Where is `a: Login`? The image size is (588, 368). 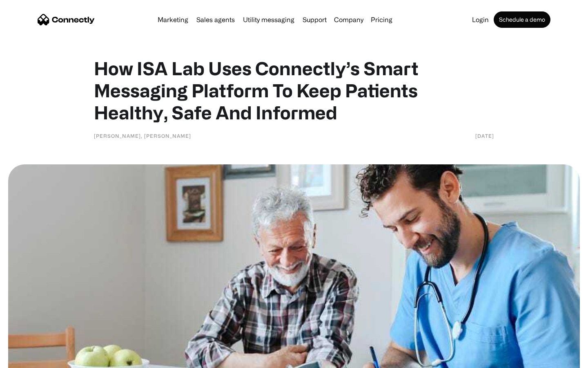
a: Login is located at coordinates (480, 20).